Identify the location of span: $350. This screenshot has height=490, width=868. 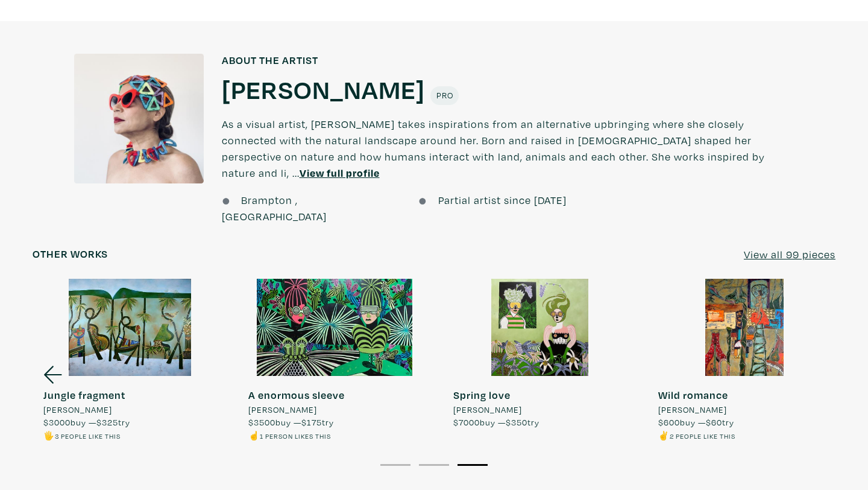
(517, 422).